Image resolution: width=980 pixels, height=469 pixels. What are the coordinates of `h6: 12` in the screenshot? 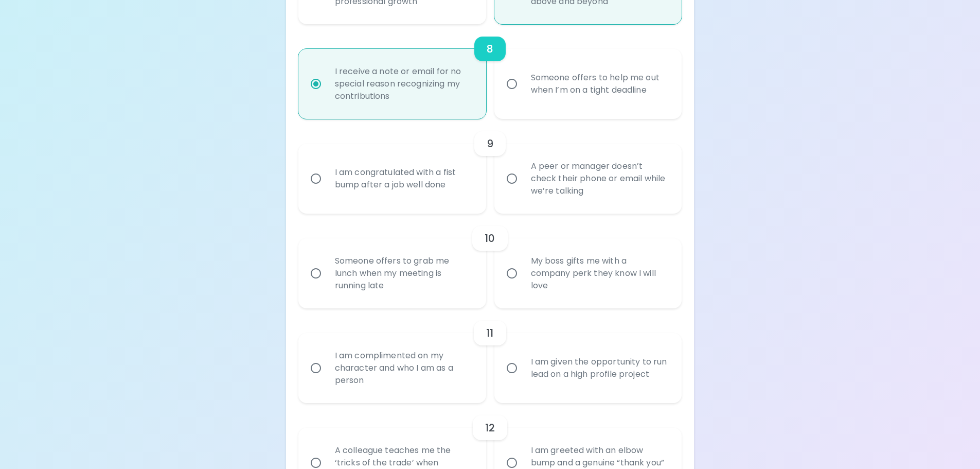 It's located at (490, 428).